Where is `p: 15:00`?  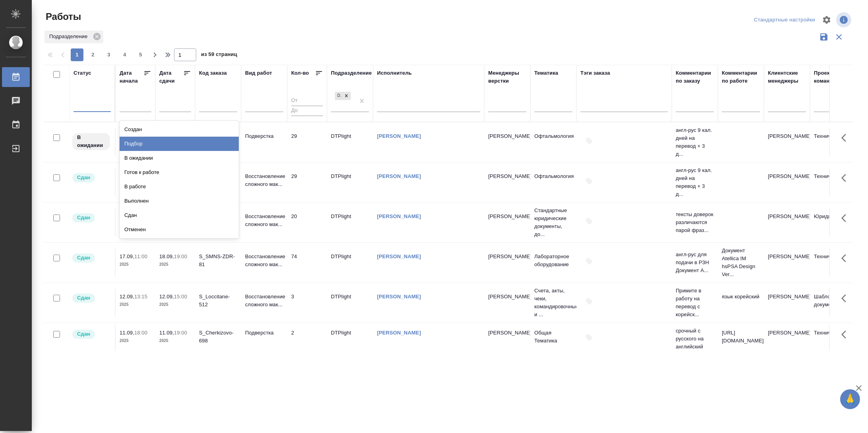
p: 15:00 is located at coordinates (180, 296).